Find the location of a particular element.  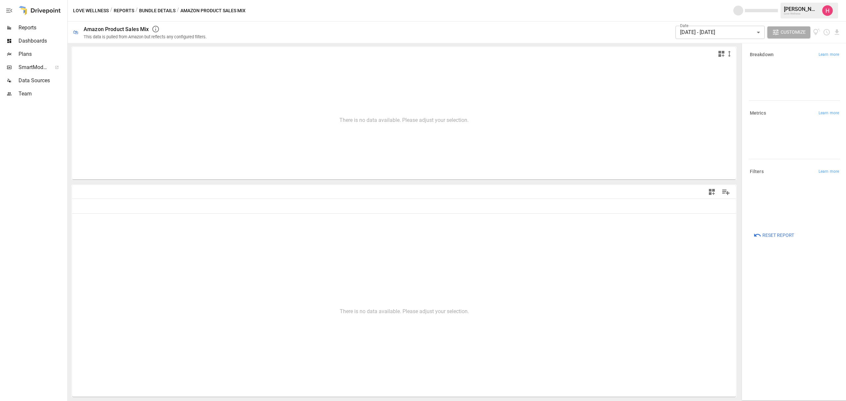

span: Data Sources is located at coordinates (42, 81).